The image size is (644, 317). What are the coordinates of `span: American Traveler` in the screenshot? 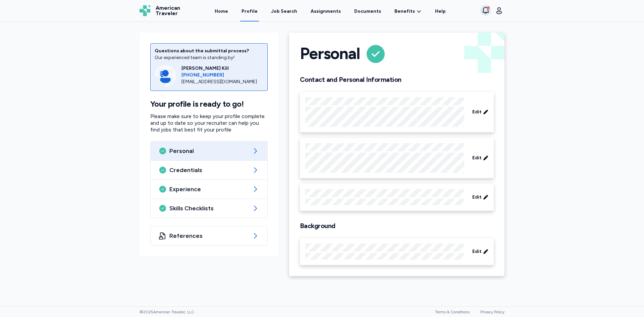 It's located at (167, 11).